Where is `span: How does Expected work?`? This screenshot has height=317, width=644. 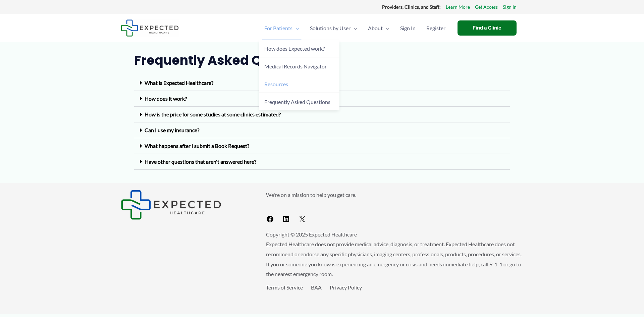 span: How does Expected work? is located at coordinates (295, 48).